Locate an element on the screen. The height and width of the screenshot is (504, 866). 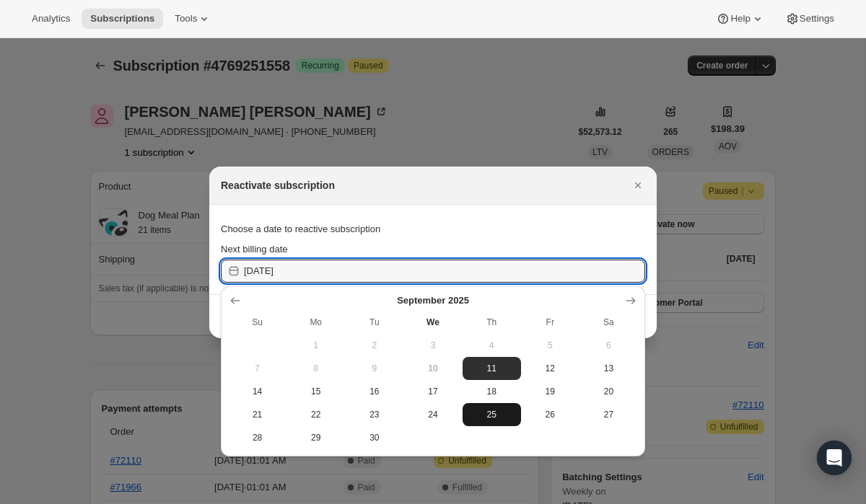
button: Subscriptions is located at coordinates (122, 19).